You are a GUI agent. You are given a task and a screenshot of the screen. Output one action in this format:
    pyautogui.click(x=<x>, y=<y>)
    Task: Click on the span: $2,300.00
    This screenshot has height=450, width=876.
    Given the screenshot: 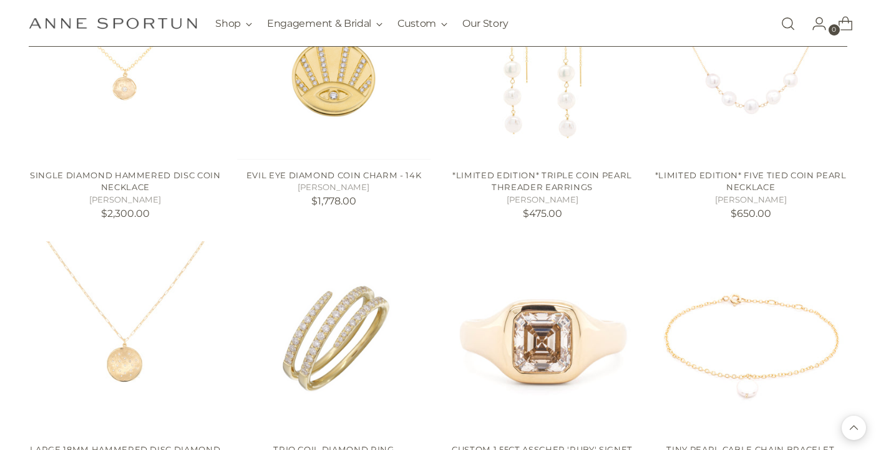 What is the action you would take?
    pyautogui.click(x=125, y=213)
    